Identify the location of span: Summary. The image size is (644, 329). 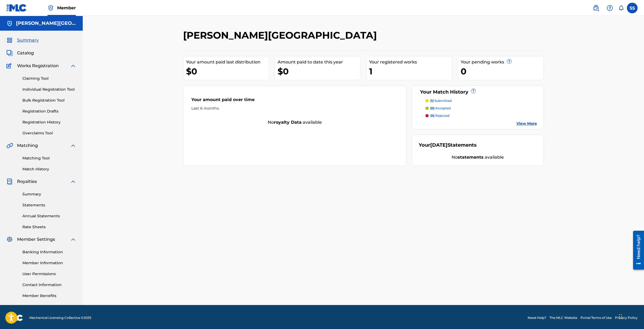
(28, 40).